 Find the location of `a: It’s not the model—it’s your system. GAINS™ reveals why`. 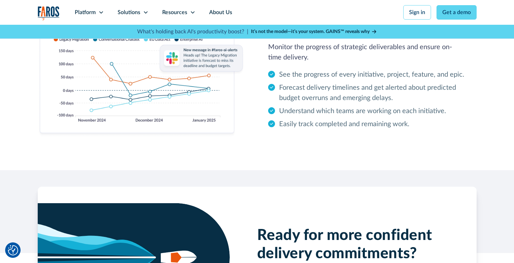

a: It’s not the model—it’s your system. GAINS™ reveals why is located at coordinates (314, 32).